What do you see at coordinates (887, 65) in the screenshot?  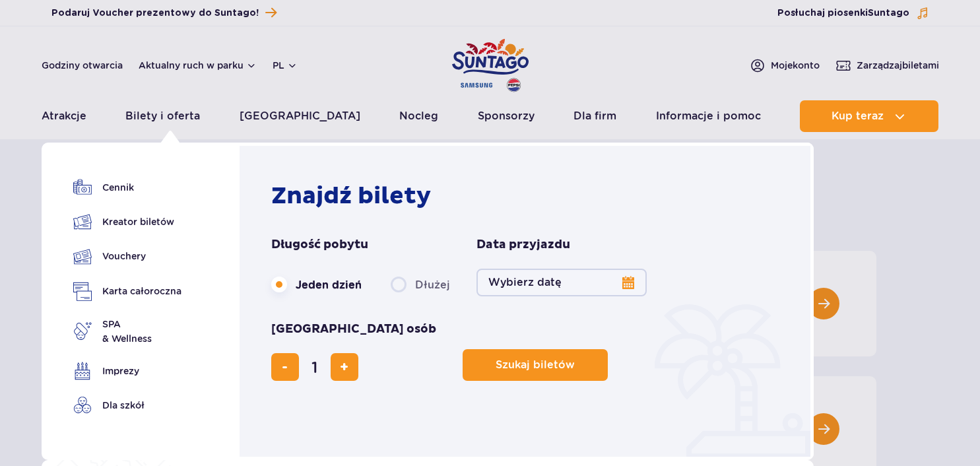 I see `a: Zarządzajbiletami` at bounding box center [887, 65].